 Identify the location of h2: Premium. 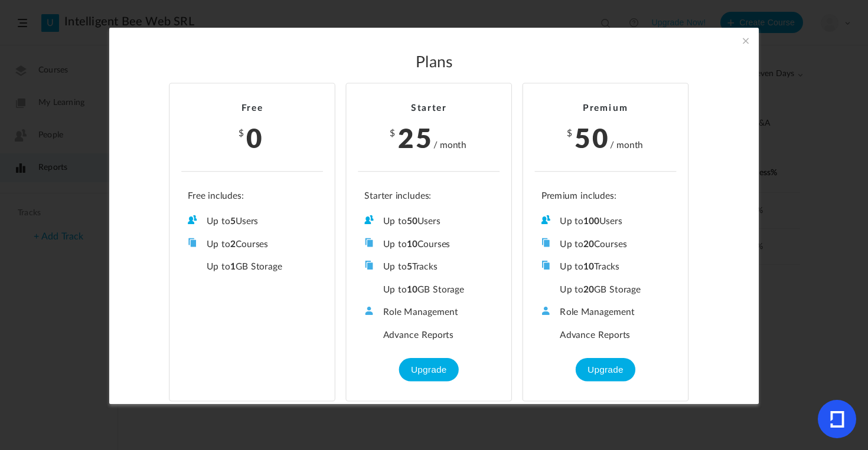
(606, 108).